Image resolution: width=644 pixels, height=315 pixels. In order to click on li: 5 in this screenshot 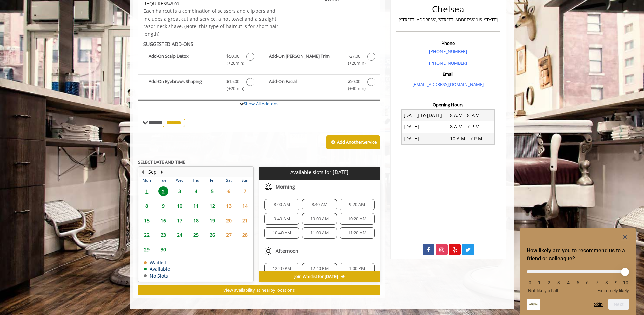, I will do `click(578, 282)`.